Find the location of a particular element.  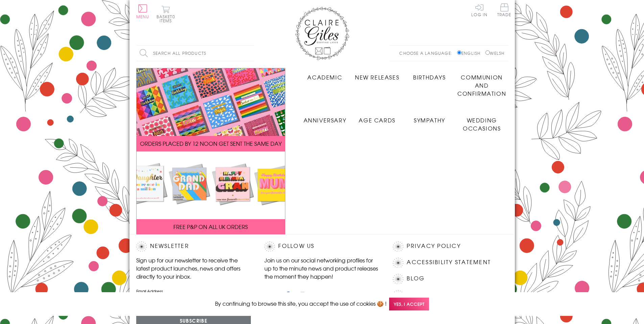

a: Contact Us is located at coordinates (427, 294).